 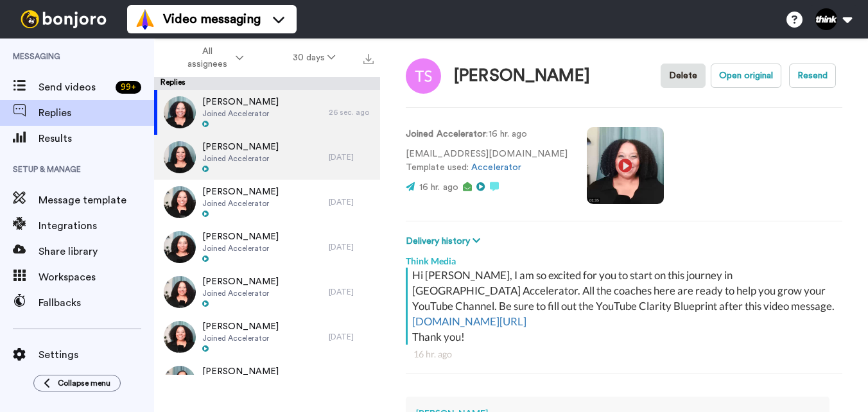 I want to click on span: Settings, so click(x=97, y=355).